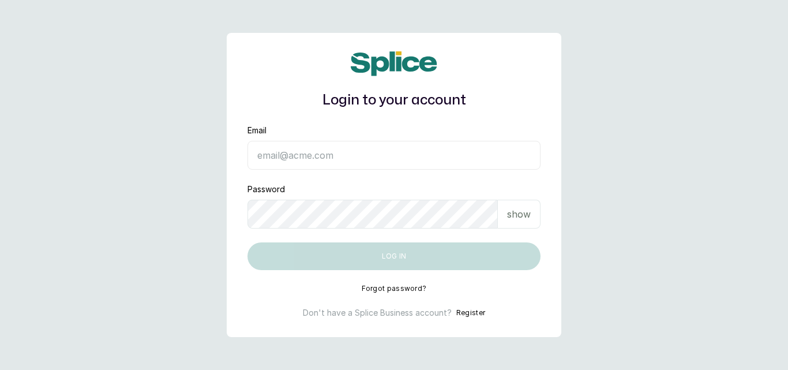 This screenshot has width=788, height=370. Describe the element at coordinates (519, 214) in the screenshot. I see `p: show` at that location.